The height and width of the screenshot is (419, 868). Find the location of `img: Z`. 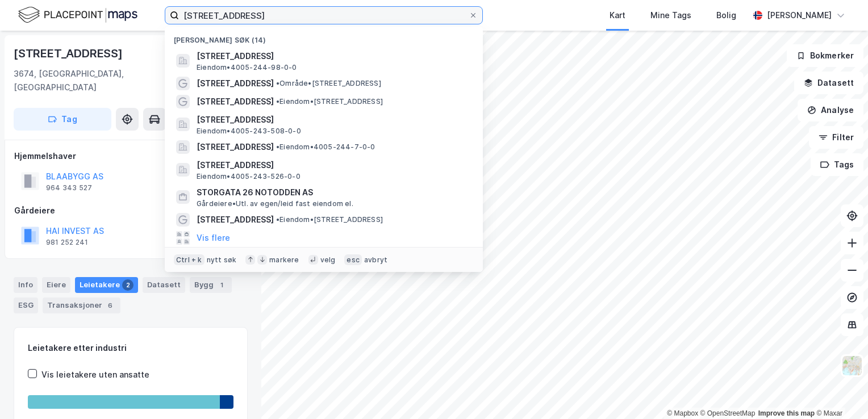

img: Z is located at coordinates (852, 365).